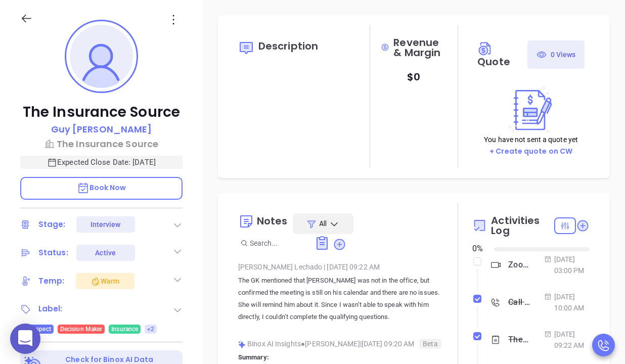  I want to click on p: You have not sent a quote yet, so click(531, 139).